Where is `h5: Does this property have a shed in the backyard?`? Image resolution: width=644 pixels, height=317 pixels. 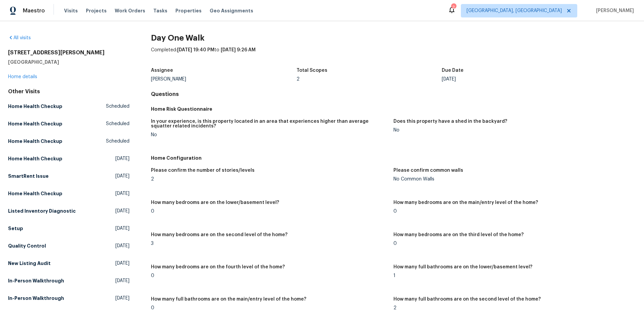 h5: Does this property have a shed in the backyard? is located at coordinates (450, 121).